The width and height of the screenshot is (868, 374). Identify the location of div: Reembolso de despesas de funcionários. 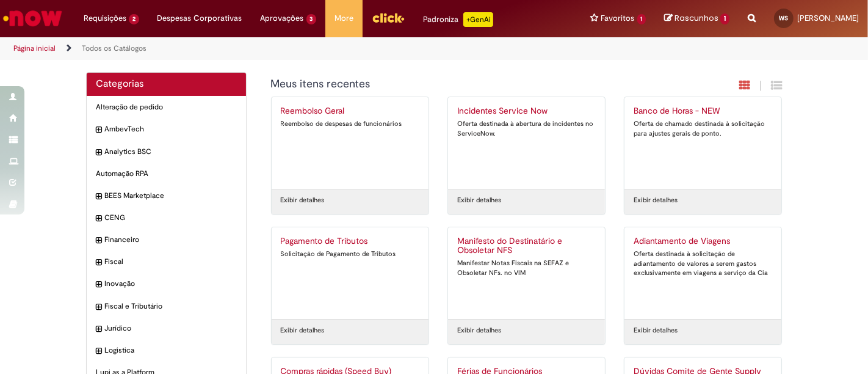
(350, 124).